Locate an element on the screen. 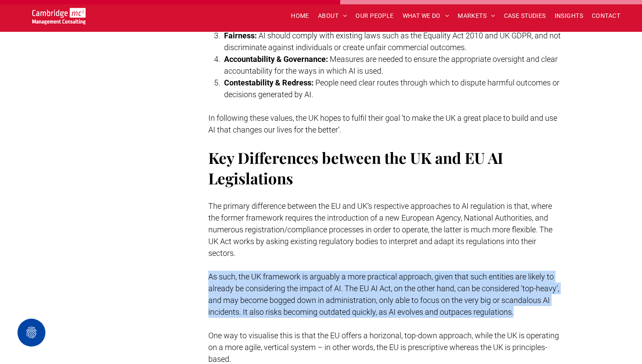 The width and height of the screenshot is (642, 364). a: HOME is located at coordinates (300, 16).